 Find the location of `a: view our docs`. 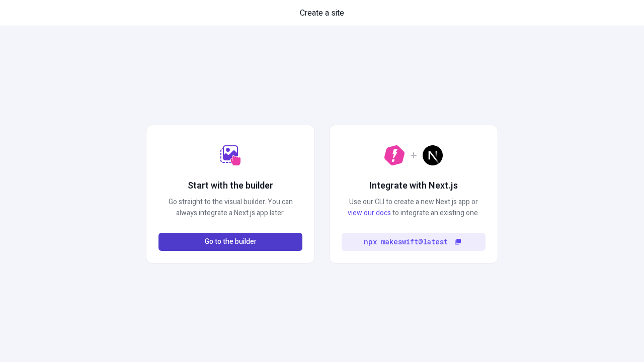

a: view our docs is located at coordinates (369, 212).